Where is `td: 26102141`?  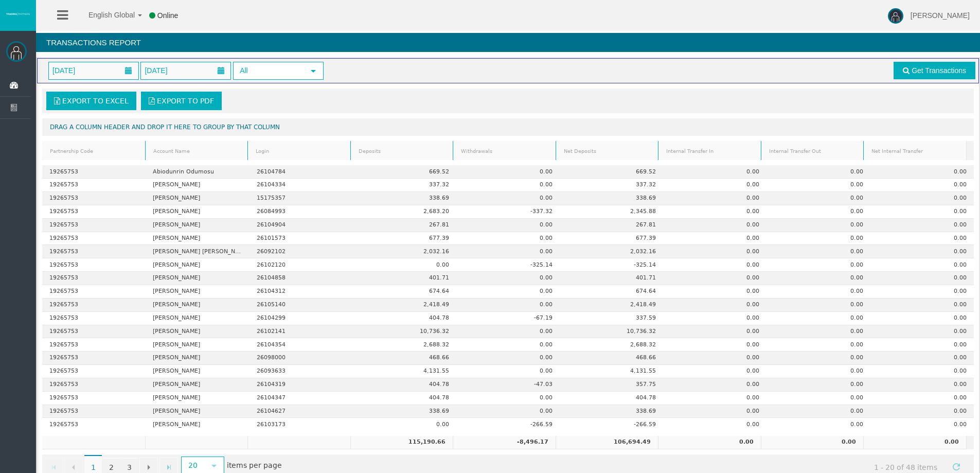 td: 26102141 is located at coordinates (301, 332).